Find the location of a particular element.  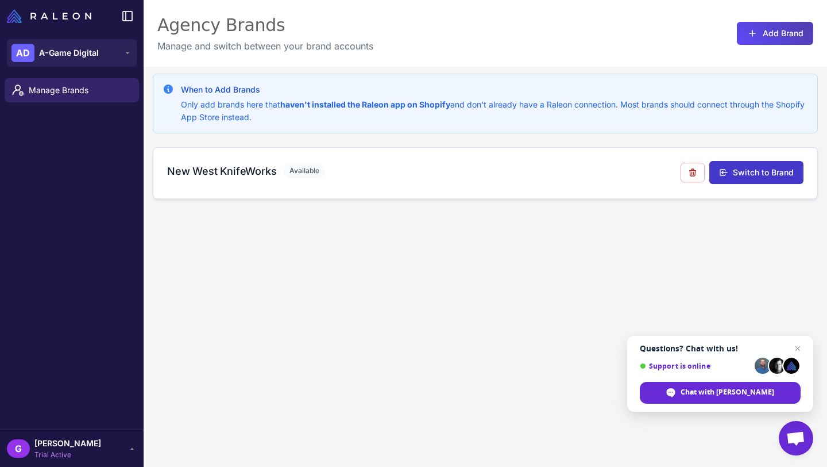

button: Switch to Brand is located at coordinates (757, 172).